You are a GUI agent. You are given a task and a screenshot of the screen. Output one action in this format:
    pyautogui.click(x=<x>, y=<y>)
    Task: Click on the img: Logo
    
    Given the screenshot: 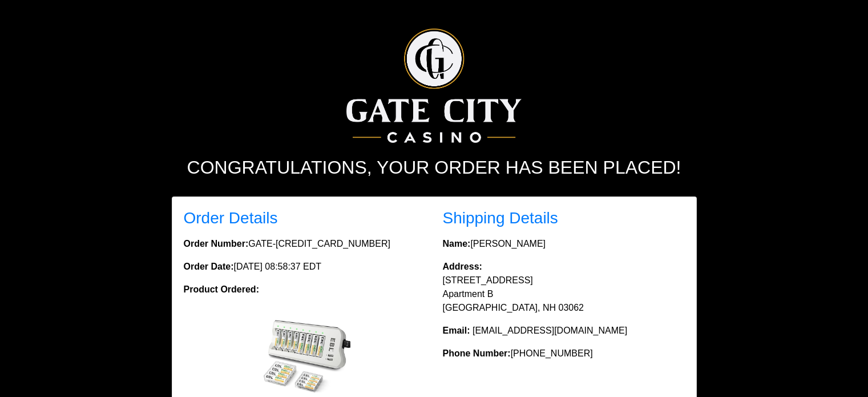 What is the action you would take?
    pyautogui.click(x=434, y=86)
    